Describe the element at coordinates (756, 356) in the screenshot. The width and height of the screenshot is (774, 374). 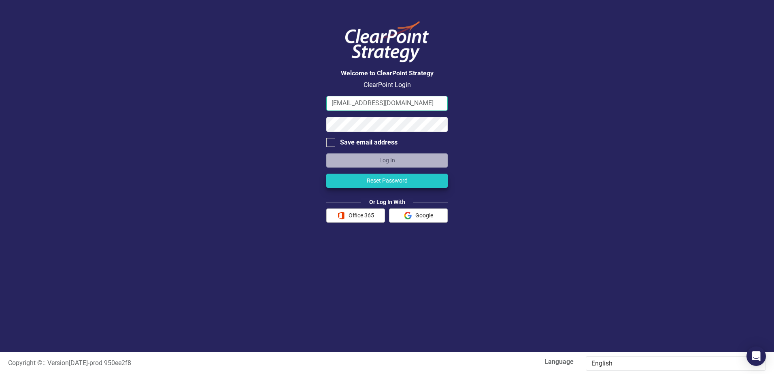
I see `div: Open Intercom Messenger` at that location.